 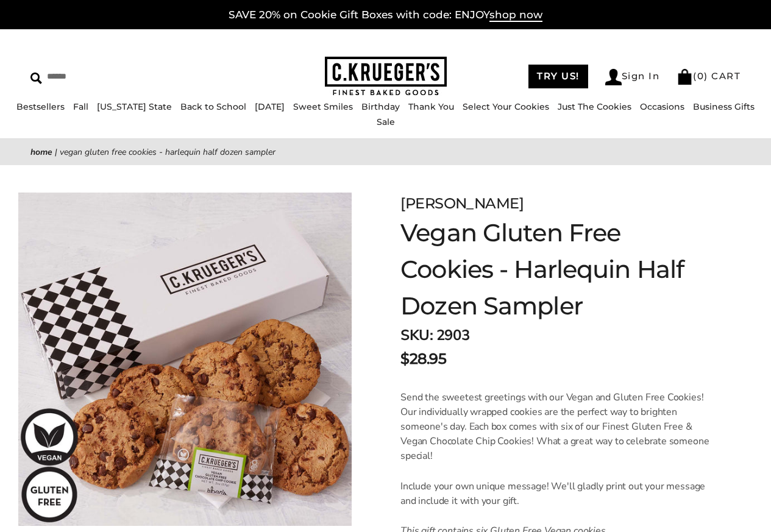 What do you see at coordinates (516, 16) in the screenshot?
I see `span: shop now` at bounding box center [516, 16].